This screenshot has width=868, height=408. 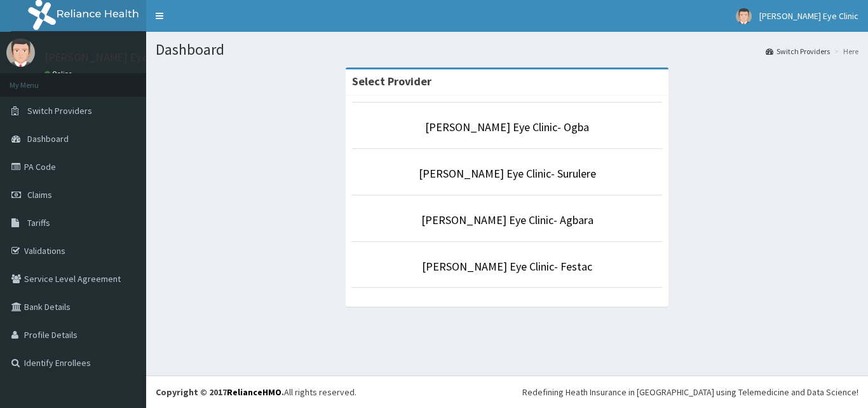 What do you see at coordinates (220, 392) in the screenshot?
I see `strong: Copyright © 2017 .` at bounding box center [220, 392].